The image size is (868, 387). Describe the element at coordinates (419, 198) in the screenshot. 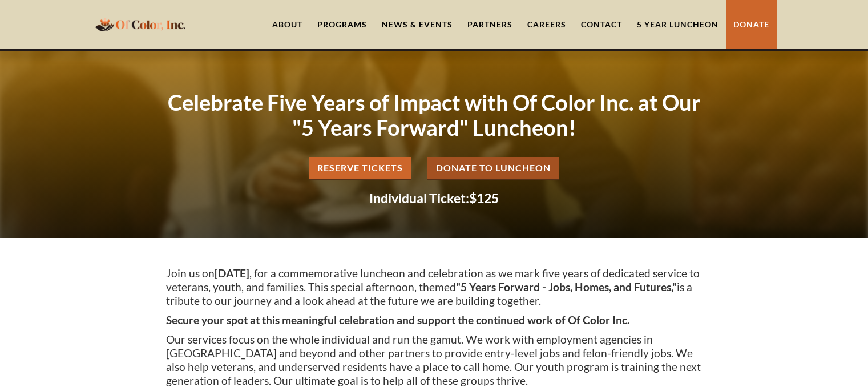

I see `strong: Individual Ticket:` at that location.